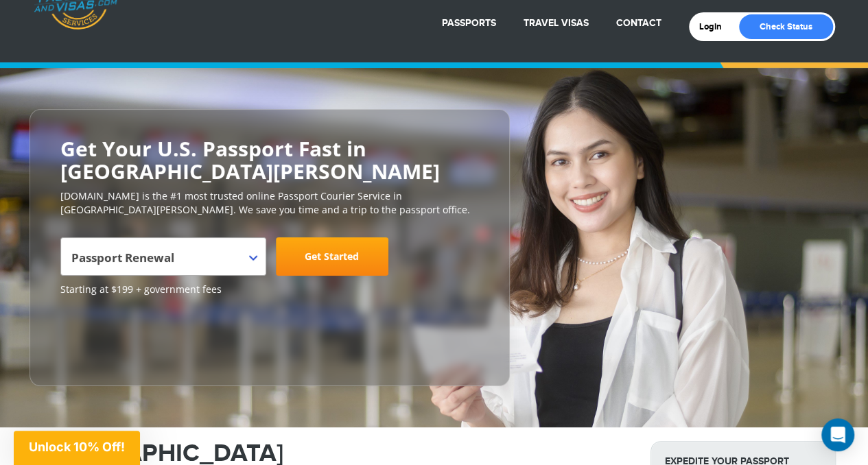 This screenshot has height=465, width=868. Describe the element at coordinates (715, 27) in the screenshot. I see `a: Login` at that location.